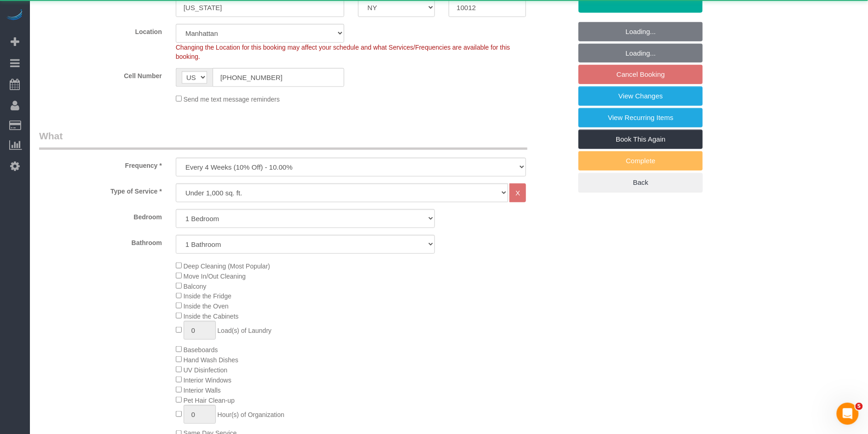 The image size is (868, 434). I want to click on span: Interior Windows, so click(208, 380).